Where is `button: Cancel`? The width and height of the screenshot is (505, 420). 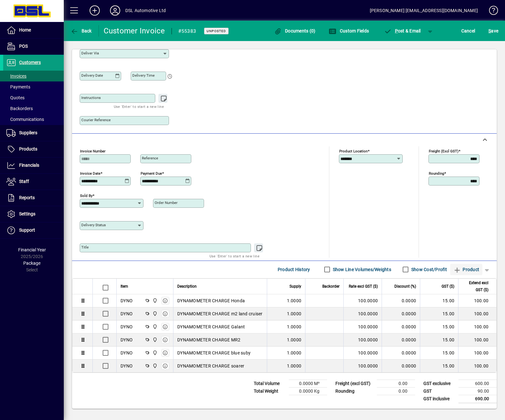 button: Cancel is located at coordinates (468, 31).